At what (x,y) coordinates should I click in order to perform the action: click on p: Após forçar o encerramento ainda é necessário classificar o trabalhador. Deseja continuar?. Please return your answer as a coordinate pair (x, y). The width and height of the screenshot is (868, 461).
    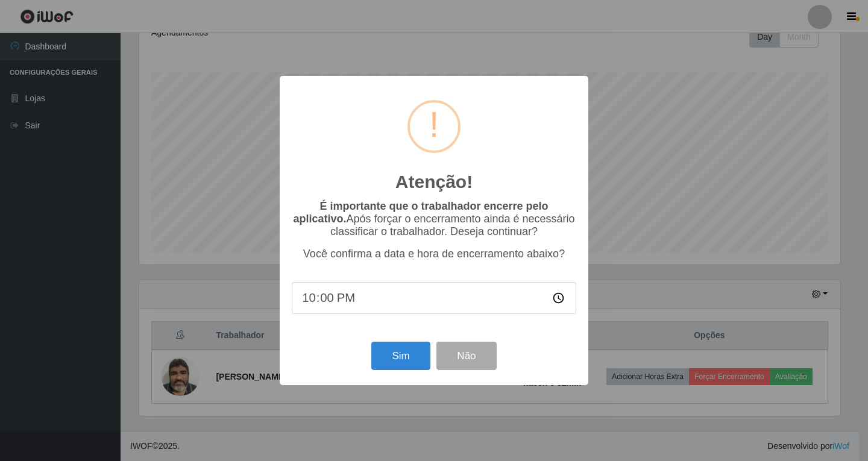
    Looking at the image, I should click on (434, 219).